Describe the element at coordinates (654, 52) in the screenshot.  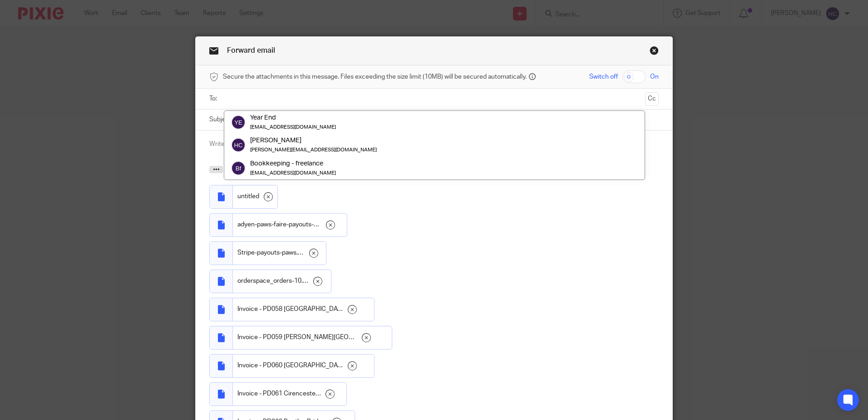
I see `a: Close this dialog window` at that location.